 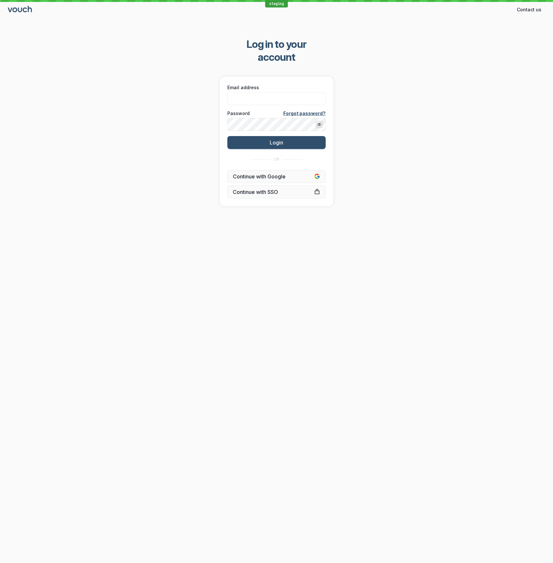 What do you see at coordinates (304, 113) in the screenshot?
I see `a: Forgot password?` at bounding box center [304, 113].